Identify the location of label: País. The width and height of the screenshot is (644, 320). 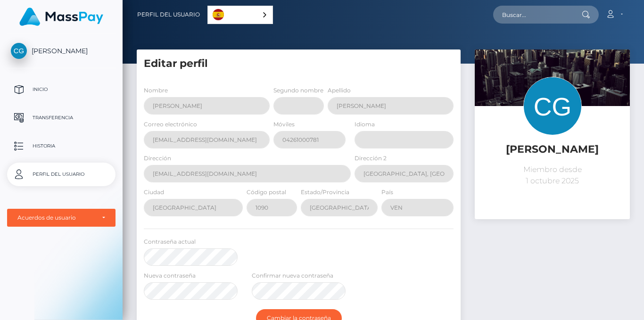
(387, 193).